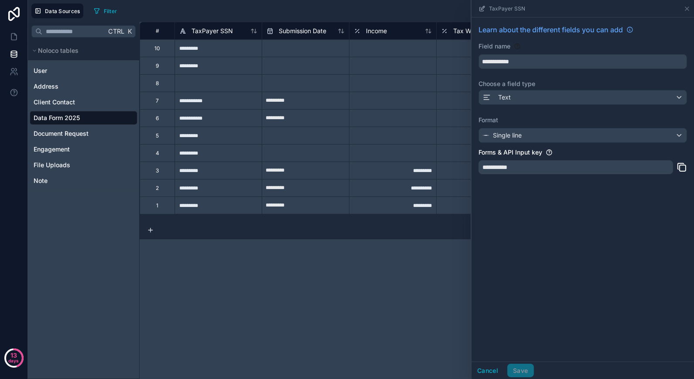 The image size is (694, 379). Describe the element at coordinates (157, 48) in the screenshot. I see `div: 10` at that location.